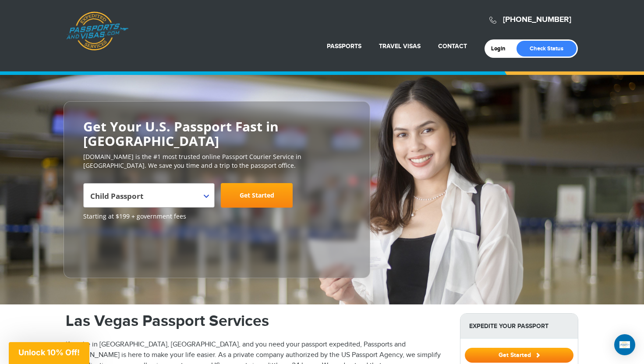 The width and height of the screenshot is (644, 364). What do you see at coordinates (49, 353) in the screenshot?
I see `div: Unlock 10% Off!` at bounding box center [49, 353].